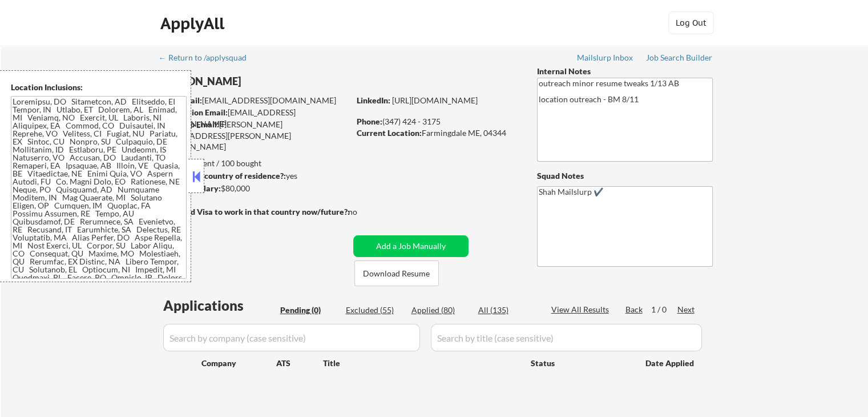  What do you see at coordinates (411, 246) in the screenshot?
I see `button: Add a Job Manually` at bounding box center [411, 246].